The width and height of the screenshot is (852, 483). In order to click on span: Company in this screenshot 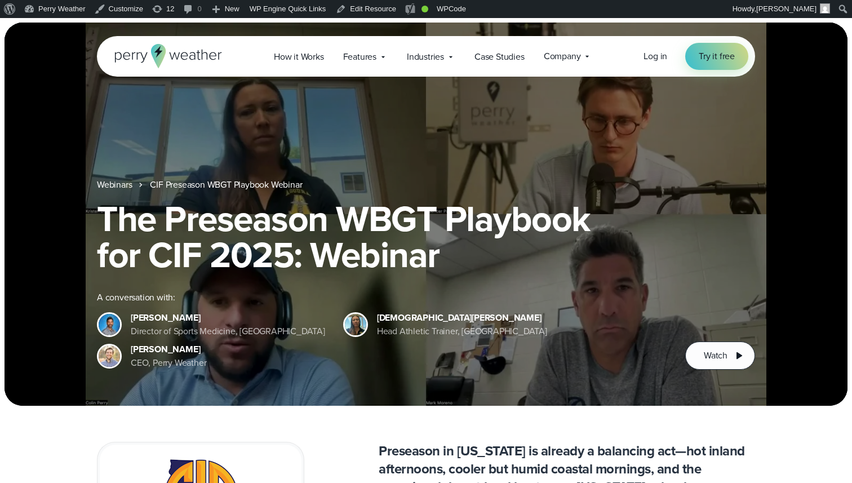, I will do `click(562, 56)`.